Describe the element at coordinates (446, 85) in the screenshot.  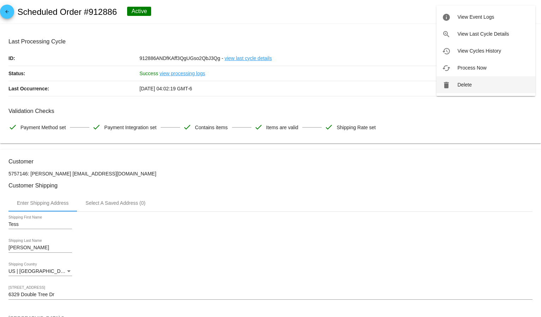
I see `mat-icon: delete` at that location.